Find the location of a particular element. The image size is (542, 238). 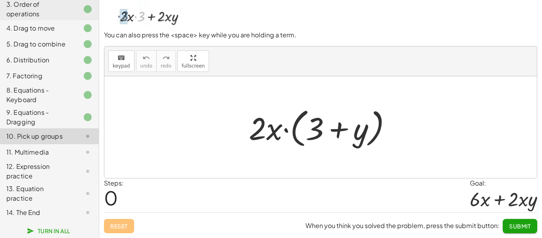

span: When you think you solved the problem, press the submit button: is located at coordinates (402, 225).